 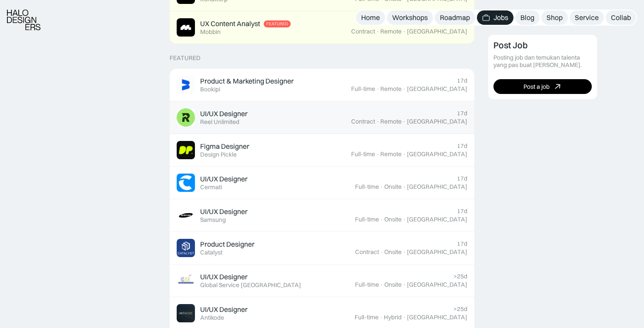 What do you see at coordinates (554, 17) in the screenshot?
I see `a: Shop` at bounding box center [554, 17].